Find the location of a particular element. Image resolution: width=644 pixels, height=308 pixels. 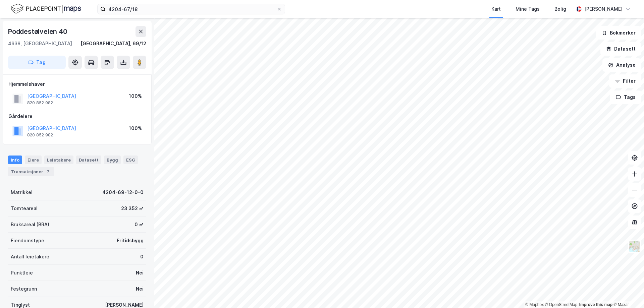

div: Kart is located at coordinates (496, 9).